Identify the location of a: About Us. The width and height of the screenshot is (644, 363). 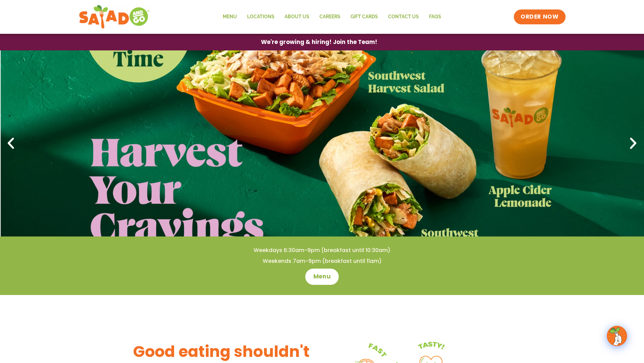
(297, 17).